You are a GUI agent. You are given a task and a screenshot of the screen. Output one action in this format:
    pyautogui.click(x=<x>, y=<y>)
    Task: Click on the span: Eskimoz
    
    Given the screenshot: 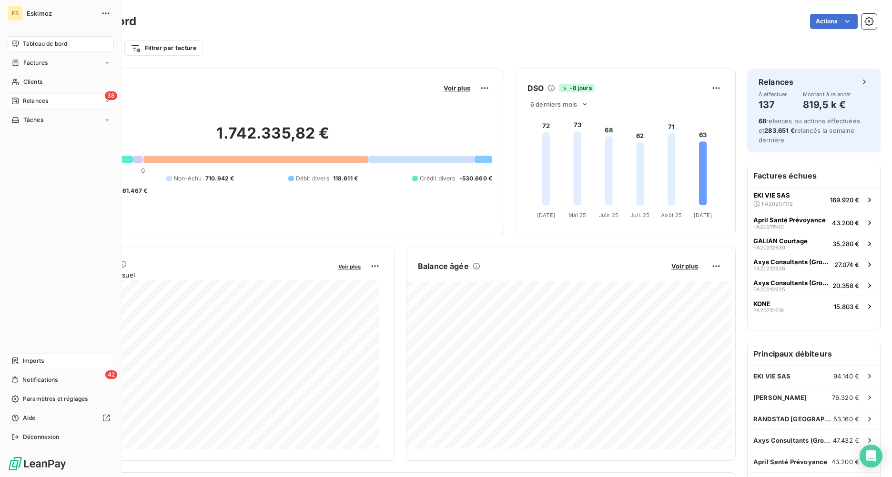 What is the action you would take?
    pyautogui.click(x=61, y=13)
    